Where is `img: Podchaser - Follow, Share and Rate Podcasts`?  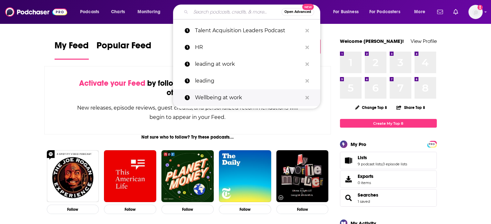 img: Podchaser - Follow, Share and Rate Podcasts is located at coordinates (36, 12).